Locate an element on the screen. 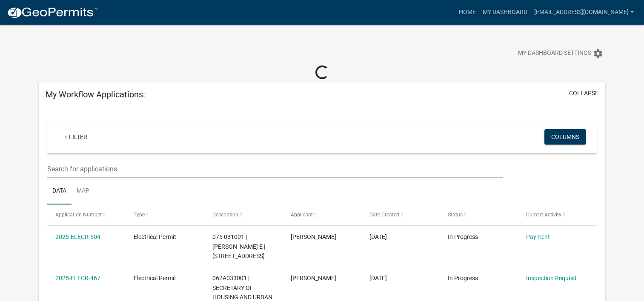  h5: My Workflow Applications: is located at coordinates (95, 95).